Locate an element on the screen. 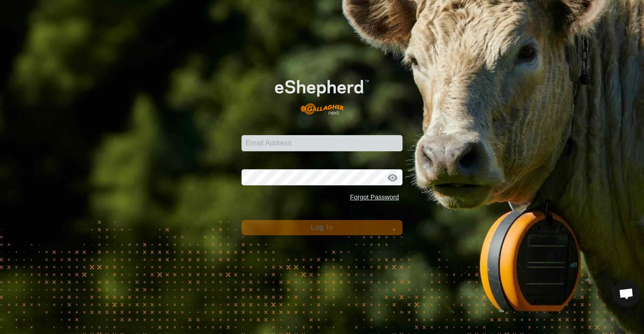 The image size is (644, 334). a: Forgot Password is located at coordinates (374, 198).